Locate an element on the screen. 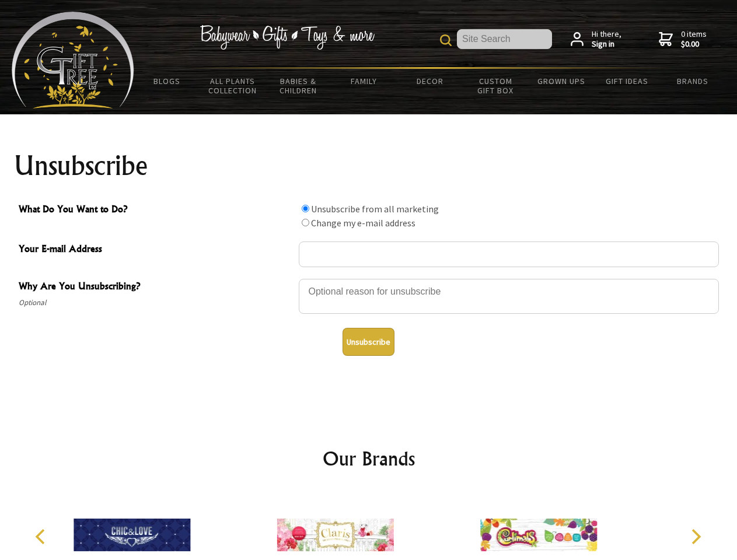 The height and width of the screenshot is (560, 737). button: Previous is located at coordinates (42, 537).